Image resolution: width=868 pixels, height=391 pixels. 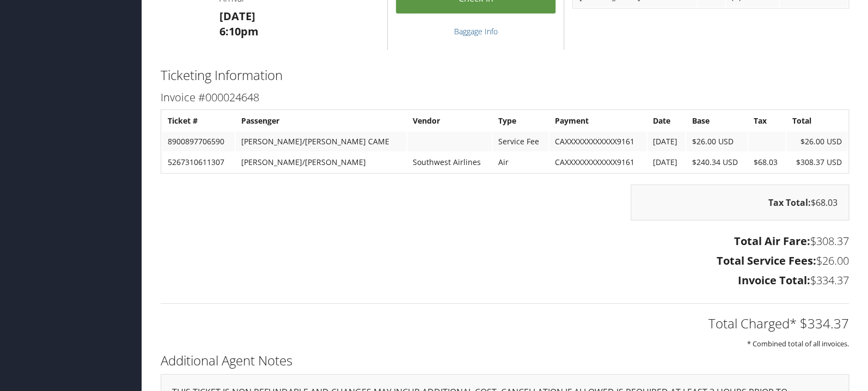 I want to click on td: $308.37 USD, so click(x=817, y=163).